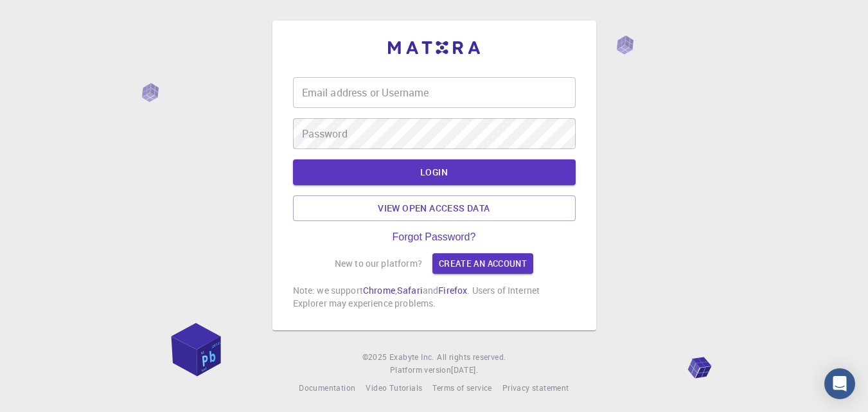 The image size is (868, 412). I want to click on a: Documentation, so click(327, 388).